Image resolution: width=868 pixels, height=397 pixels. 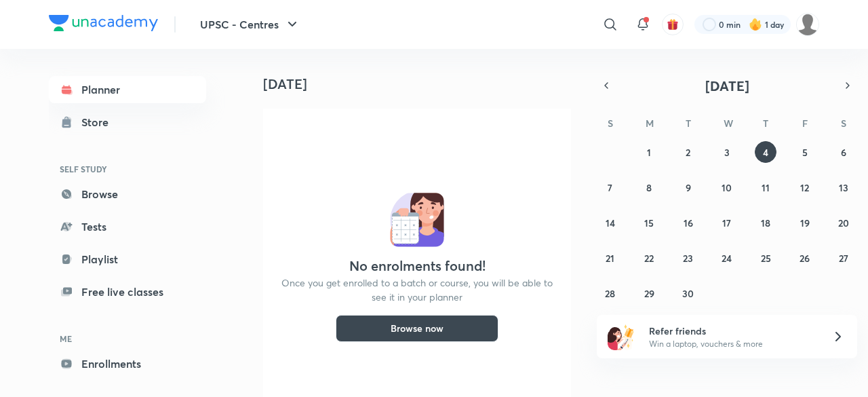 What do you see at coordinates (805, 152) in the screenshot?
I see `button: September 5, 2025` at bounding box center [805, 152].